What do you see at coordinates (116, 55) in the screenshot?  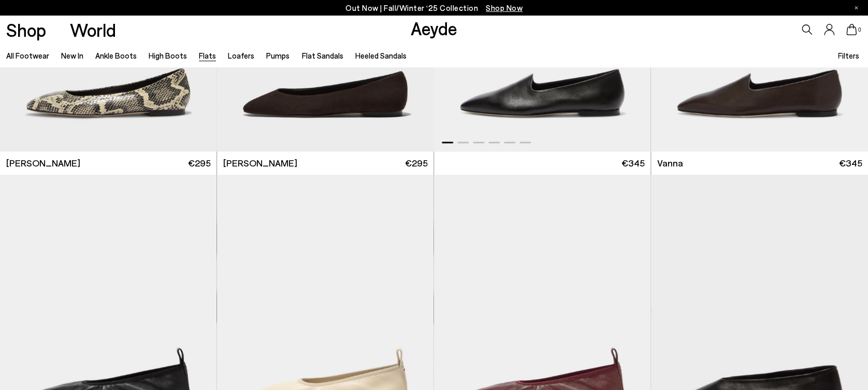 I see `a: Ankle Boots` at bounding box center [116, 55].